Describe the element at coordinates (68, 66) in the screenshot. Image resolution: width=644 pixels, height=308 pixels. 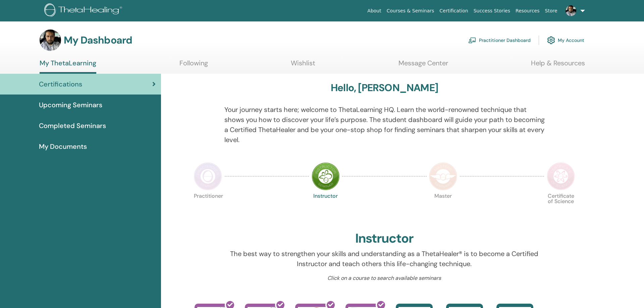
I see `a: My ThetaLearning` at that location.